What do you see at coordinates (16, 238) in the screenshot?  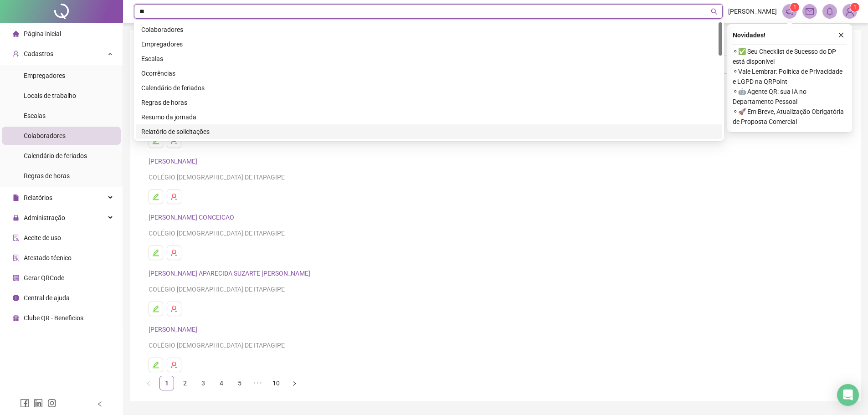 I see `span: audit` at bounding box center [16, 238].